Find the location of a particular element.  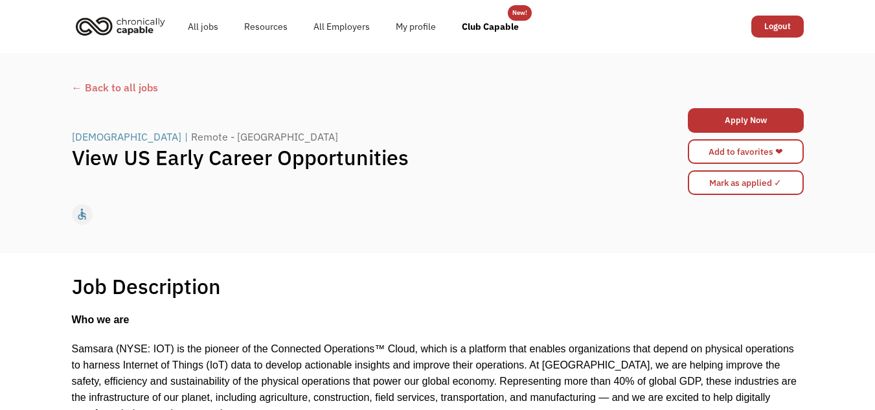

div: ← Back to all jobs is located at coordinates (438, 87).